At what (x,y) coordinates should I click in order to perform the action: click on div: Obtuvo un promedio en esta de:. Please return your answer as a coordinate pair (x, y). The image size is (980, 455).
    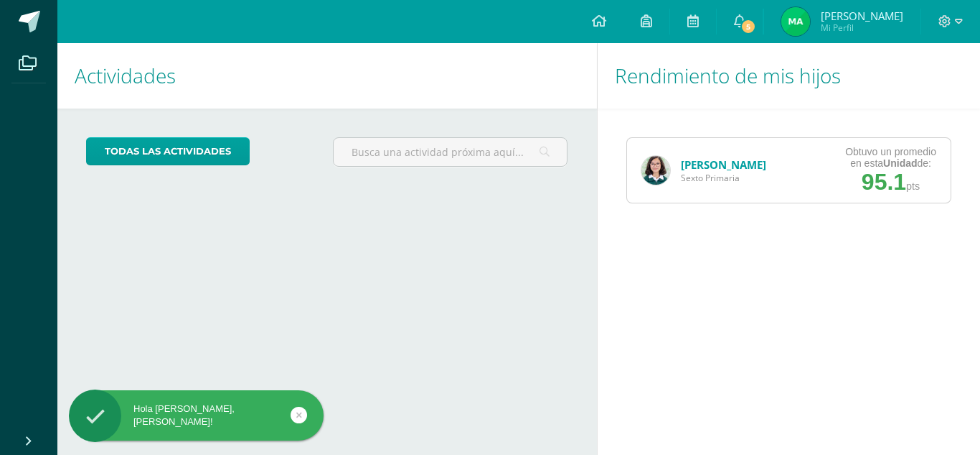
    Looking at the image, I should click on (891, 158).